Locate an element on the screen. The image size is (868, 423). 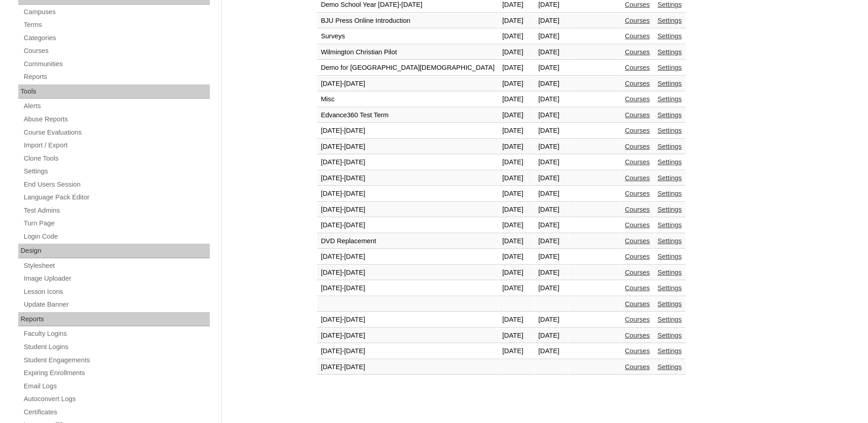
a: Image Uploader is located at coordinates (116, 279).